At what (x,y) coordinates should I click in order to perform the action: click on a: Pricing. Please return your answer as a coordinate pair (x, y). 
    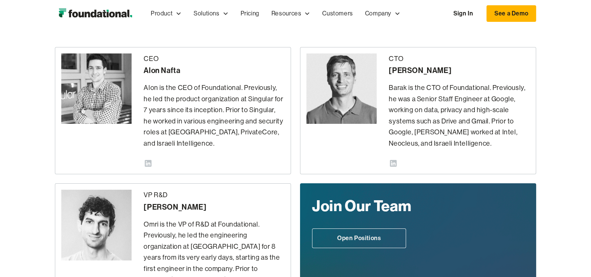
    Looking at the image, I should click on (250, 14).